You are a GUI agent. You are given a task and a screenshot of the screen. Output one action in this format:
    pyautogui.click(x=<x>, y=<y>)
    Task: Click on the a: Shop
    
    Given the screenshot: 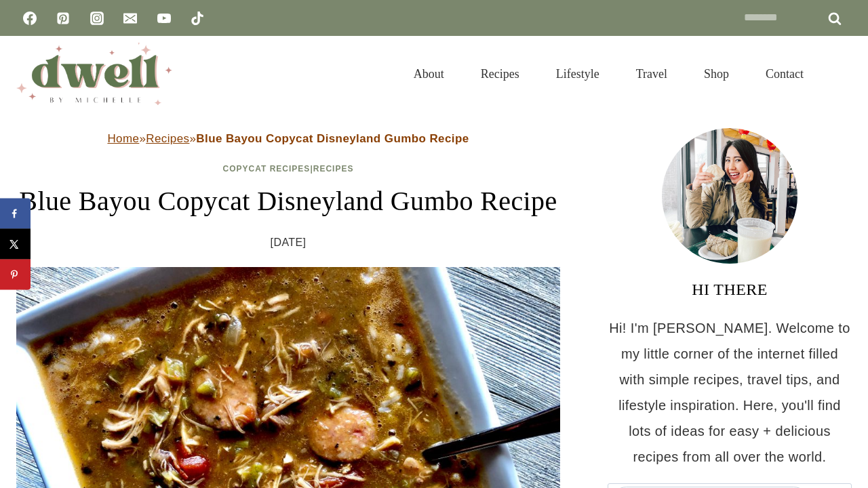 What is the action you would take?
    pyautogui.click(x=716, y=74)
    